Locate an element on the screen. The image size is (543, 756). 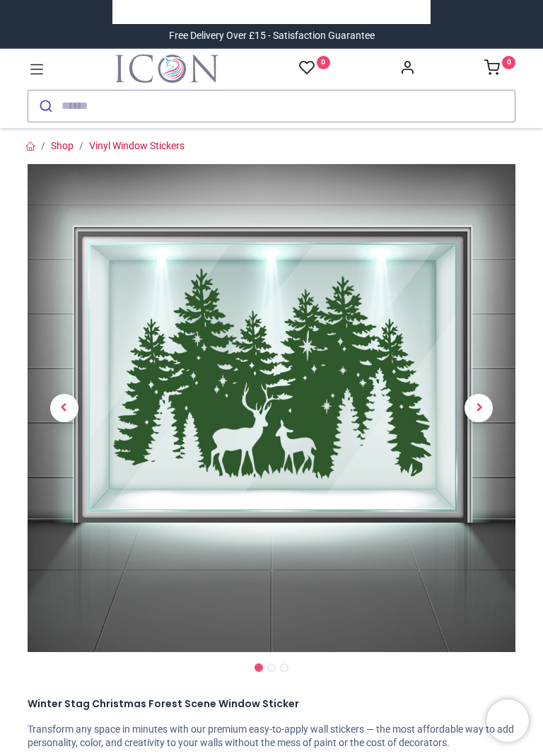
a: Previous is located at coordinates (64, 408).